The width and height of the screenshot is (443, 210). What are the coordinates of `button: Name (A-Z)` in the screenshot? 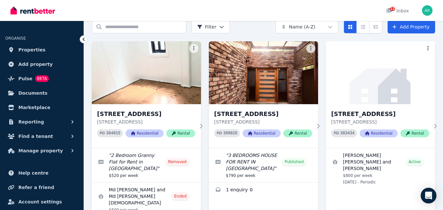 It's located at (307, 27).